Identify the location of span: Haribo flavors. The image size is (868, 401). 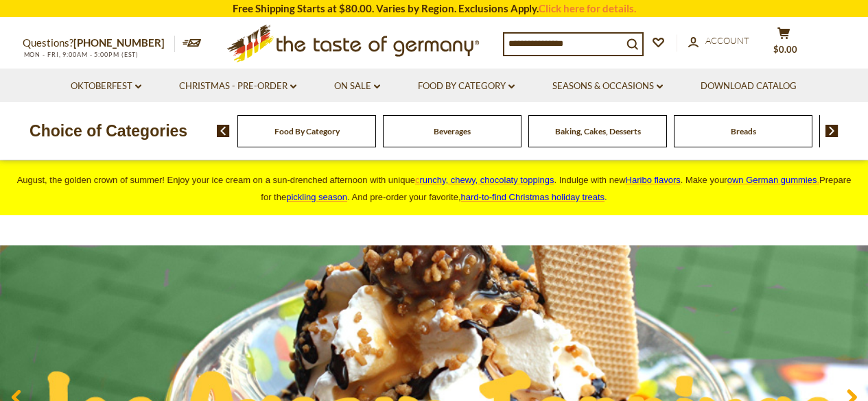
(653, 180).